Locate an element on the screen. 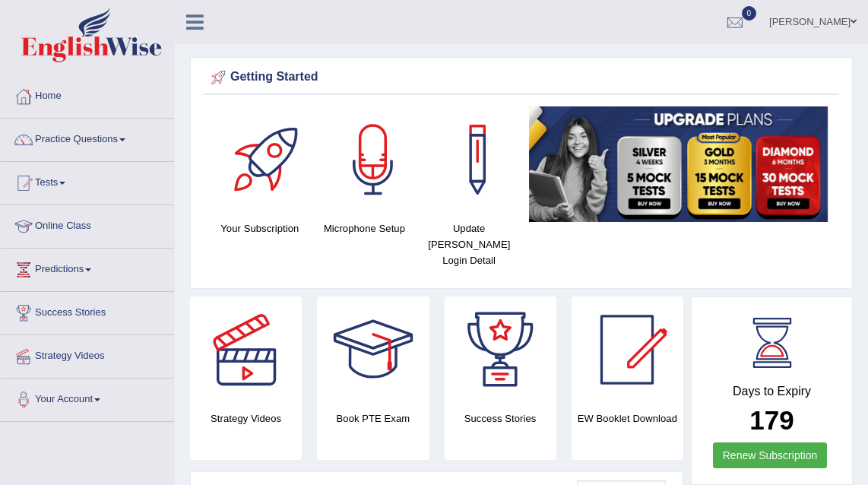 The width and height of the screenshot is (868, 485). b: 179 is located at coordinates (772, 420).